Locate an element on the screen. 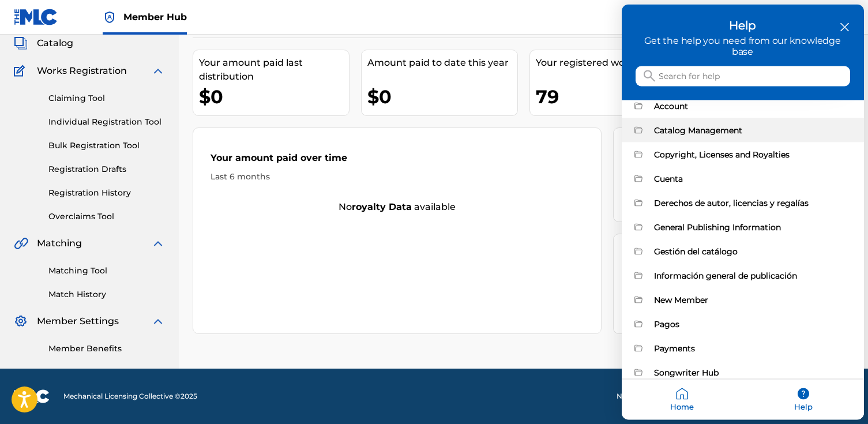 This screenshot has width=868, height=424. div: Home is located at coordinates (682, 400).